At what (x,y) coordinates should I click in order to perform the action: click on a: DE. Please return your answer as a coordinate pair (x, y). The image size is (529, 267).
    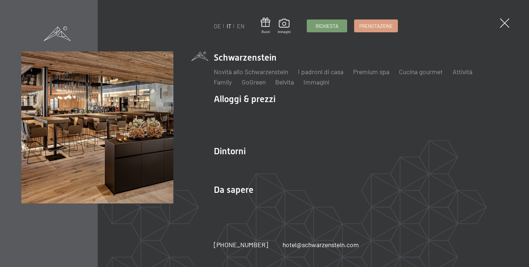
    Looking at the image, I should click on (218, 26).